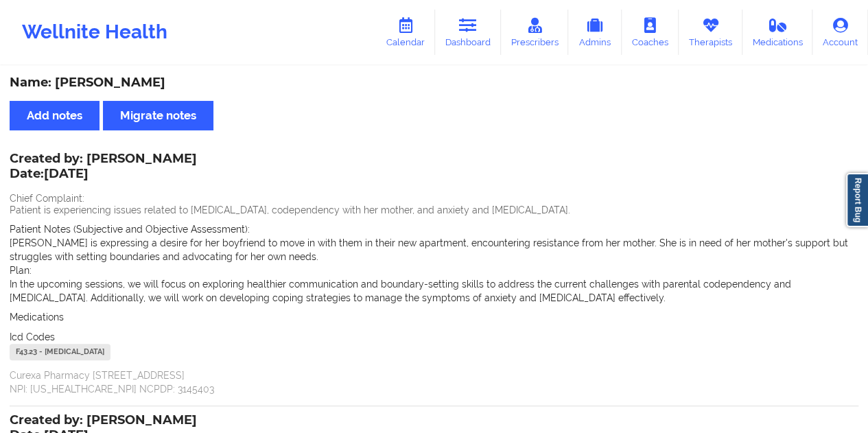 The image size is (868, 433). What do you see at coordinates (47, 198) in the screenshot?
I see `span: Chief Complaint:` at bounding box center [47, 198].